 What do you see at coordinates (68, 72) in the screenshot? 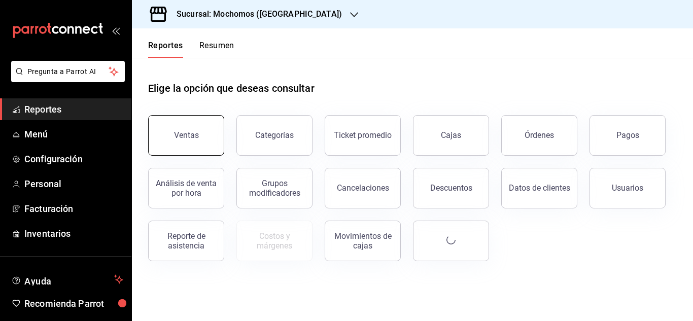
I see `span: Pregunta a Parrot AI` at bounding box center [68, 72].